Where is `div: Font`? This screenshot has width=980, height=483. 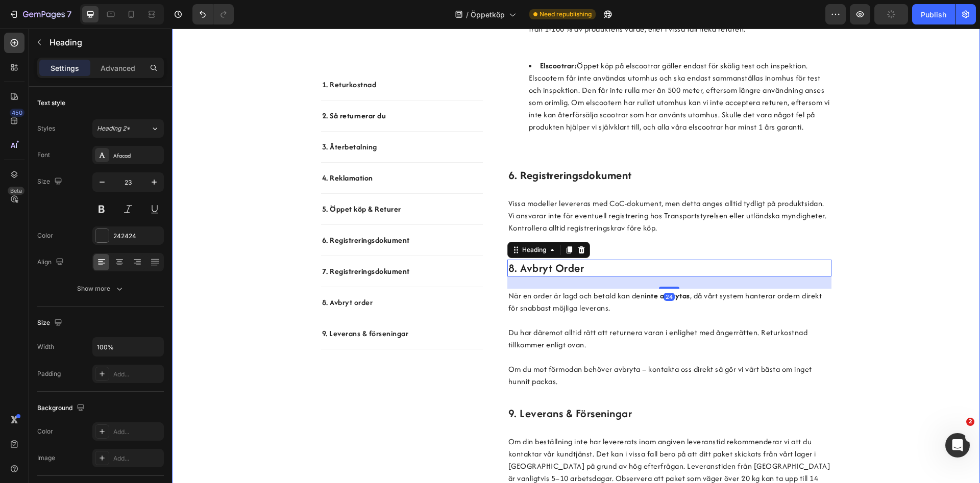
div: Font is located at coordinates (43, 155).